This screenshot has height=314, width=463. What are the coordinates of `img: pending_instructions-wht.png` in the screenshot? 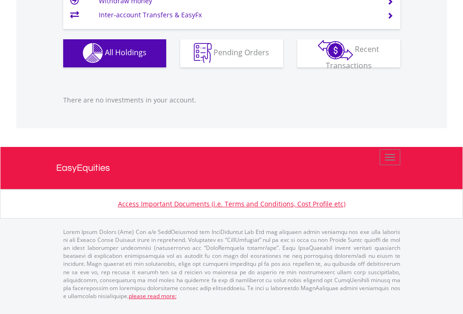 It's located at (203, 53).